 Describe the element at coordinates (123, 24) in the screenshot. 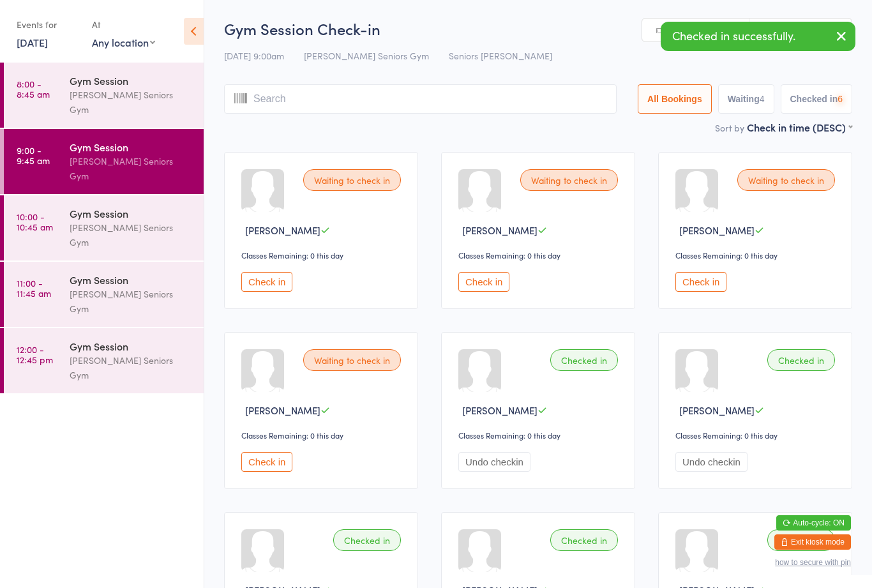

I see `div: At` at that location.